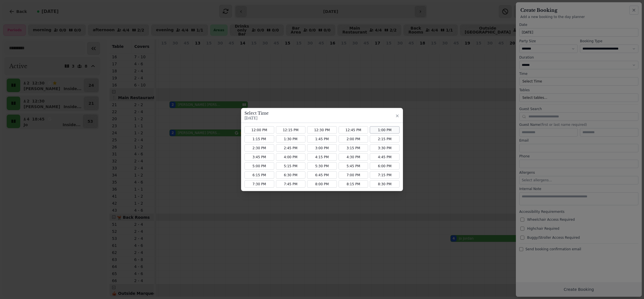  Describe the element at coordinates (259, 148) in the screenshot. I see `button: 2:30 PM` at that location.